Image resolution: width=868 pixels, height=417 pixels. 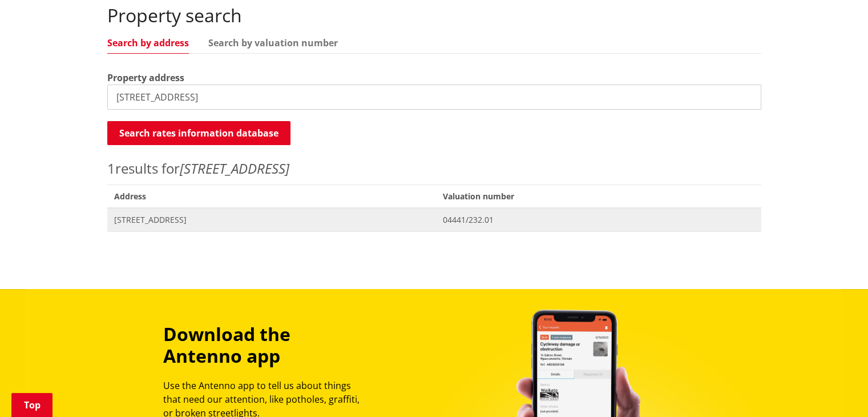 I want to click on a: Top, so click(x=32, y=405).